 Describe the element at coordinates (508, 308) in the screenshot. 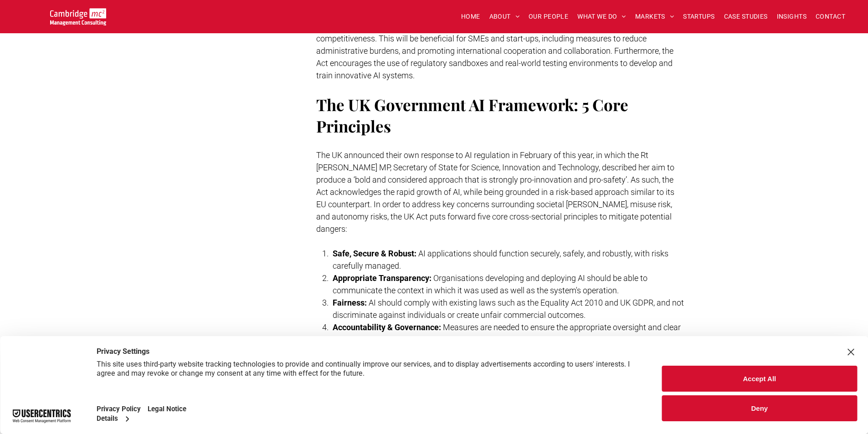

I see `span: AI should comply with existing laws such as the Equality Act 2010 and UK GDPR, and not discrimina...` at that location.